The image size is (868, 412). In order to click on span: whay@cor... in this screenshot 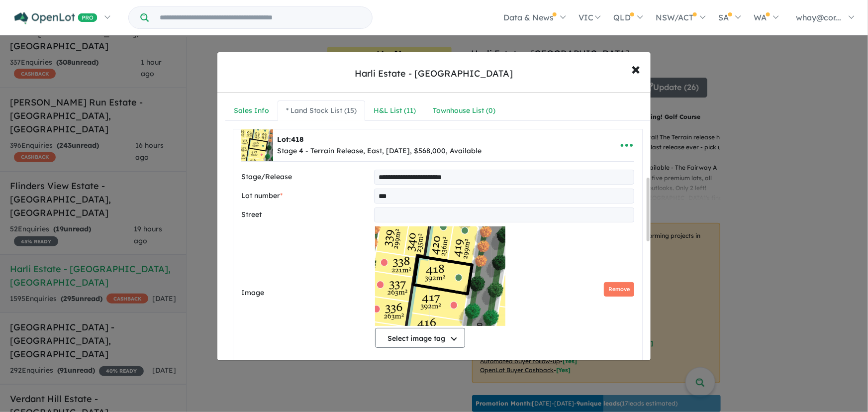, I will do `click(819, 17)`.